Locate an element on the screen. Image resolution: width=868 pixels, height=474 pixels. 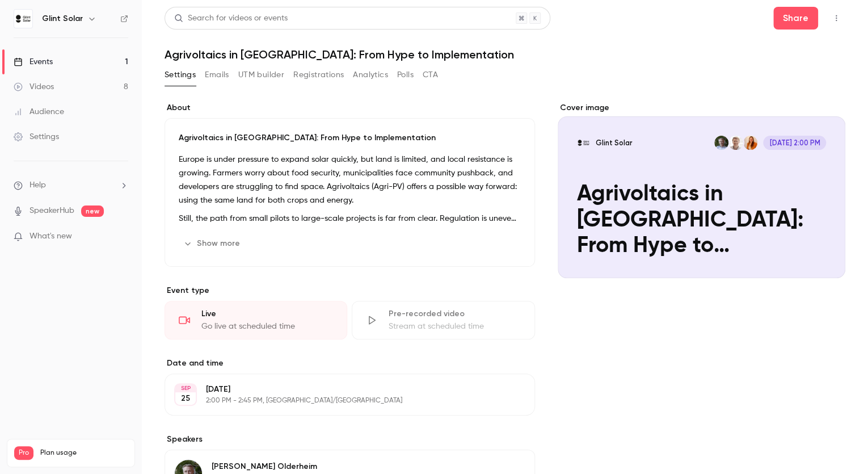
li: help-dropdown-opener is located at coordinates (71, 185).